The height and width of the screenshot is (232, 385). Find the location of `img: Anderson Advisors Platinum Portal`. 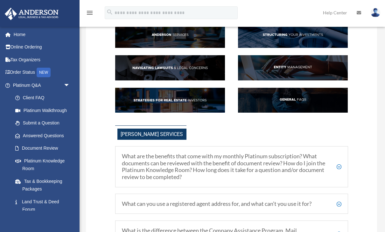

img: Anderson Advisors Platinum Portal is located at coordinates (32, 14).